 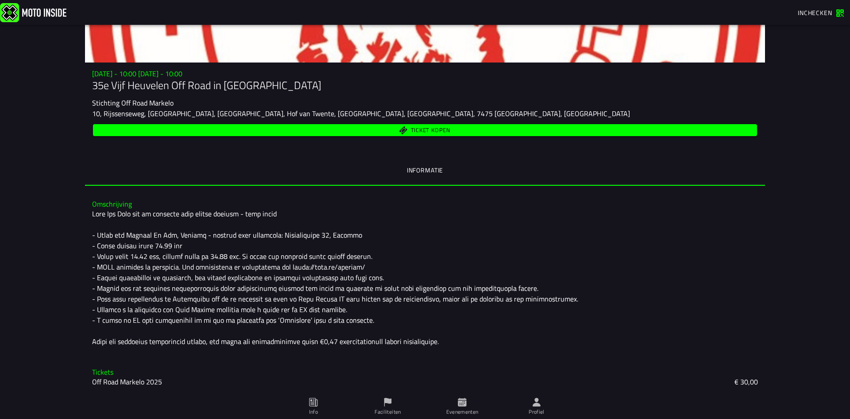 What do you see at coordinates (462, 411) in the screenshot?
I see `ion-label: Evenementen` at bounding box center [462, 411].